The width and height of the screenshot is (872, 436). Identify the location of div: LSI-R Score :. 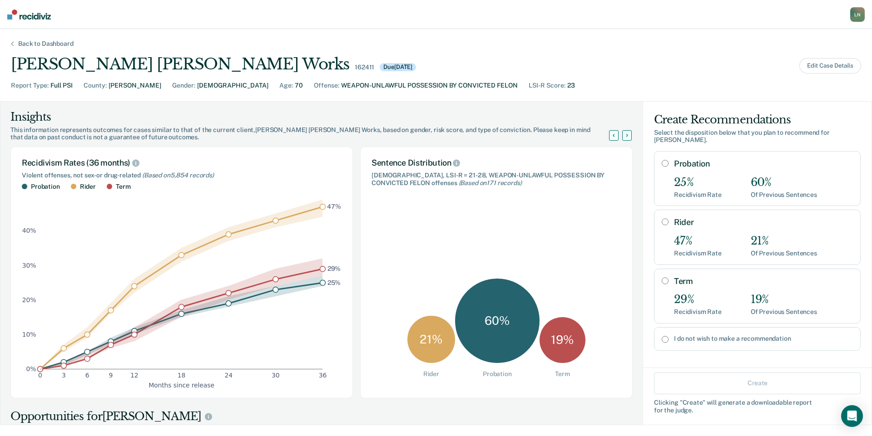
(547, 85).